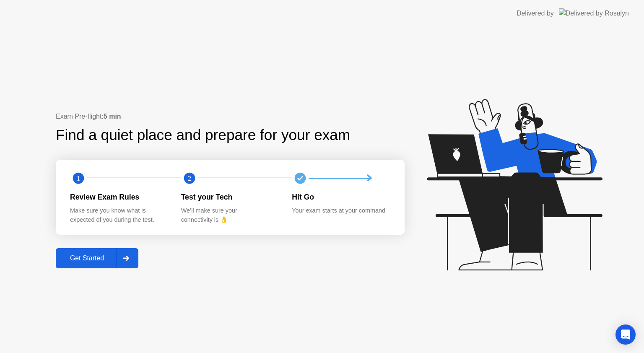 The height and width of the screenshot is (353, 644). Describe the element at coordinates (78, 178) in the screenshot. I see `text: 1` at that location.